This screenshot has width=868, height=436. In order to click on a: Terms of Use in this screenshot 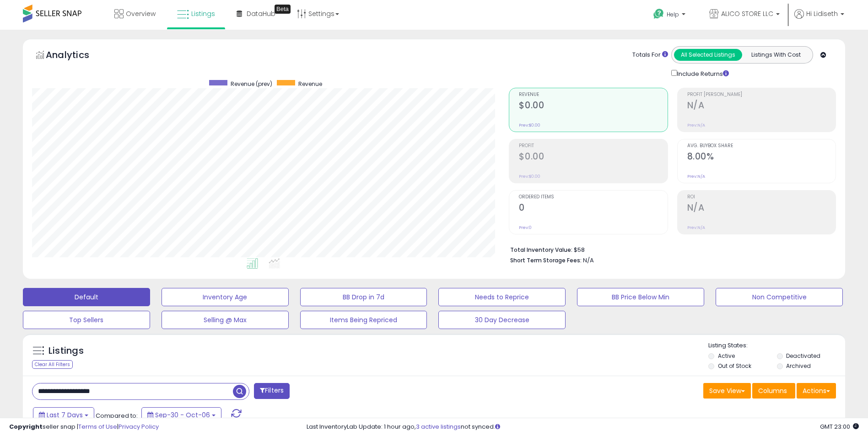, I will do `click(98, 426)`.